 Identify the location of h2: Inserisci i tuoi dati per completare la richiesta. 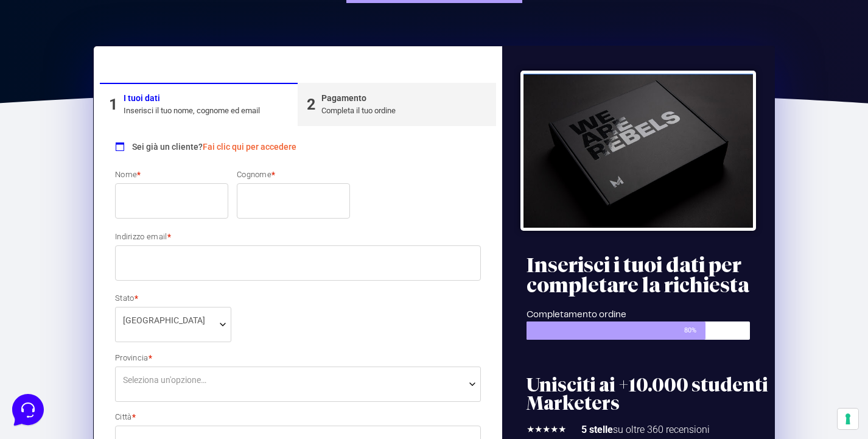
(647, 275).